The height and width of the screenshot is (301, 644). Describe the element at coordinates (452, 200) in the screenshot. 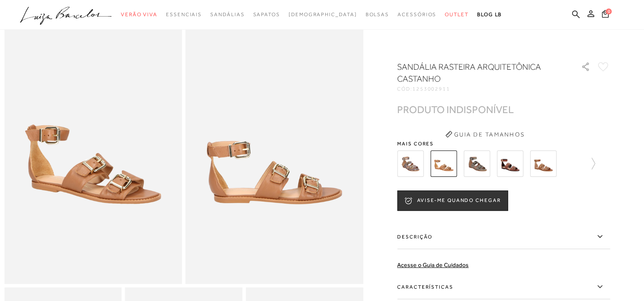

I see `button: AVISE-ME QUANDO CHEGAR` at that location.